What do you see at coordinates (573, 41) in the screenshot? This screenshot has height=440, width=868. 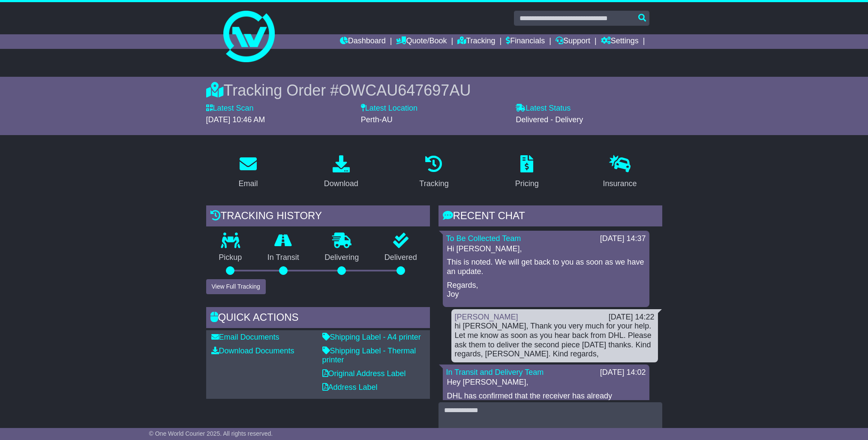 I see `a: Support` at bounding box center [573, 41].